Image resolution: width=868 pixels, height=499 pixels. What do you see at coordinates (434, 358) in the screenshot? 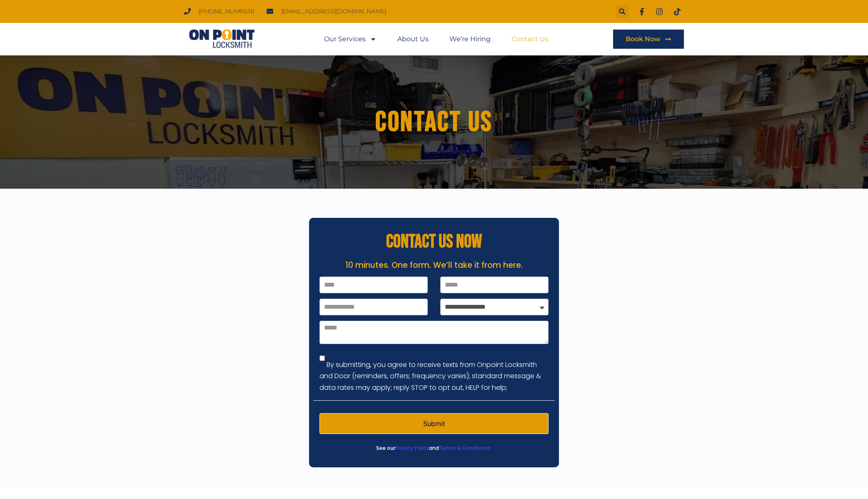
I see `form: Contact Form` at bounding box center [434, 358].